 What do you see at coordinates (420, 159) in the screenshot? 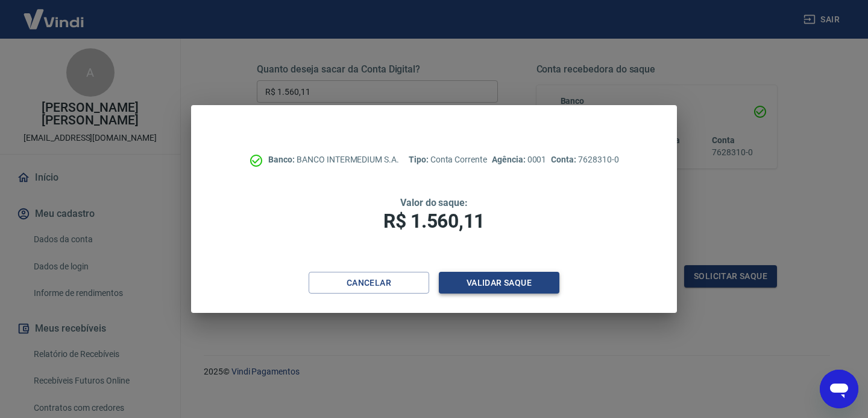
I see `span: Tipo:` at bounding box center [420, 159].